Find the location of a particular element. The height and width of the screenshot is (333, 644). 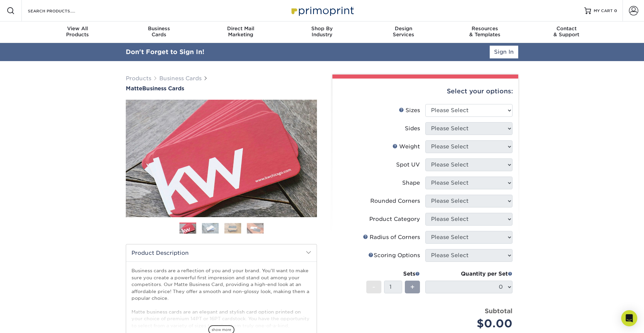

input: SEARCH PRODUCTS..... is located at coordinates (60, 11).